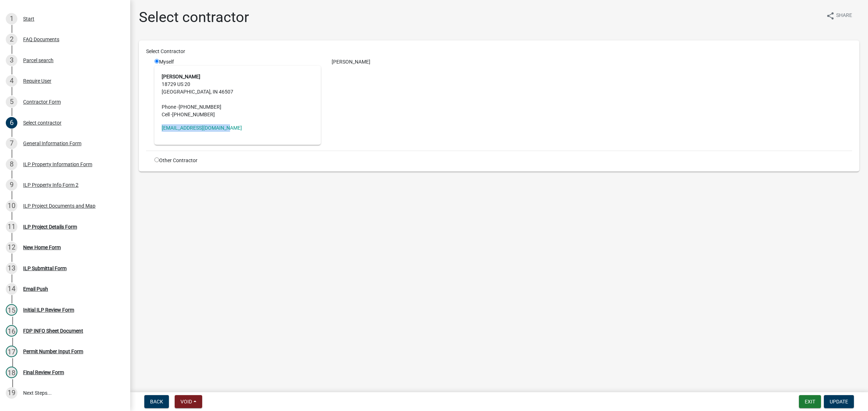  Describe the element at coordinates (839, 402) in the screenshot. I see `button: Update` at that location.